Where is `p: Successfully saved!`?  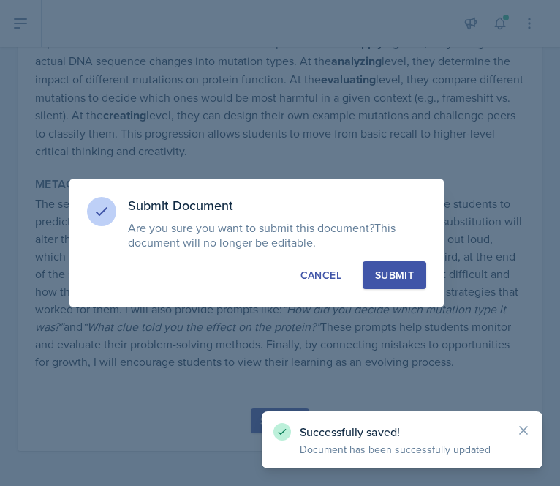
p: Successfully saved! is located at coordinates (402, 431).